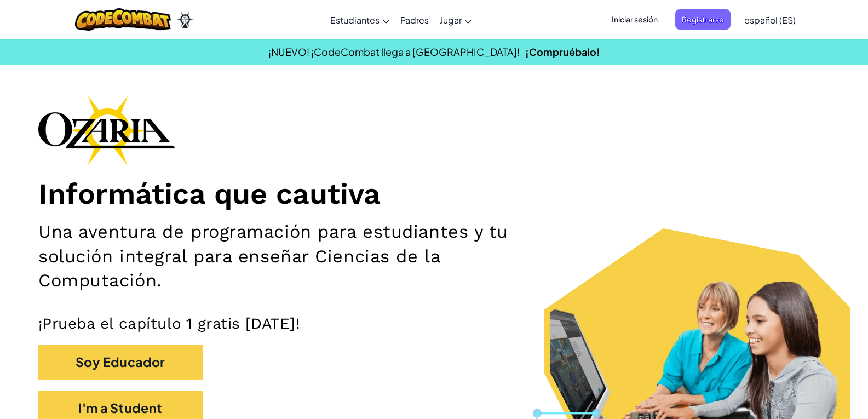 The width and height of the screenshot is (868, 419). Describe the element at coordinates (703, 19) in the screenshot. I see `span: Registrarse` at that location.